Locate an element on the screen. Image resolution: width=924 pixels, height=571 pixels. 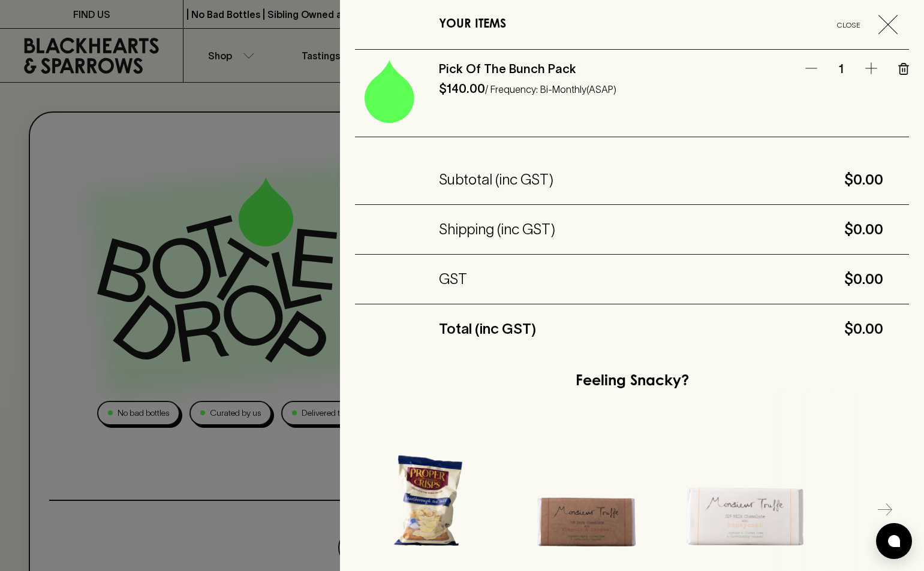
p: / Frequency: Bi-Monthly is located at coordinates (535, 89).